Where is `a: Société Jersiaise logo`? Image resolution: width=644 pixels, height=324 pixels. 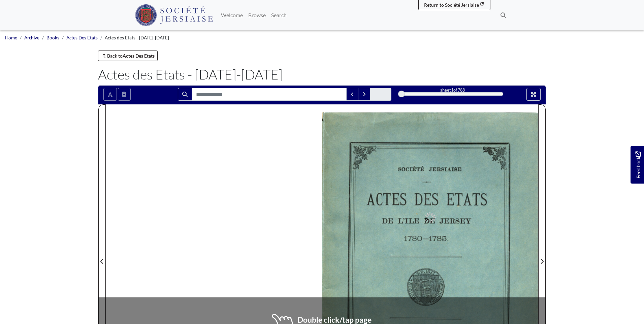 a: Société Jersiaise logo is located at coordinates (174, 15).